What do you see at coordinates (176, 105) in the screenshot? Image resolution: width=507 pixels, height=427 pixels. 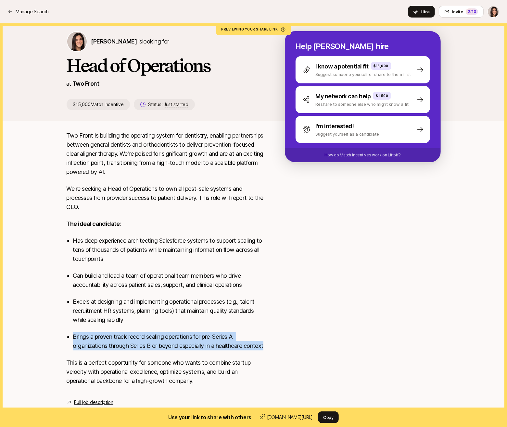 I see `span: Just started` at bounding box center [176, 105].